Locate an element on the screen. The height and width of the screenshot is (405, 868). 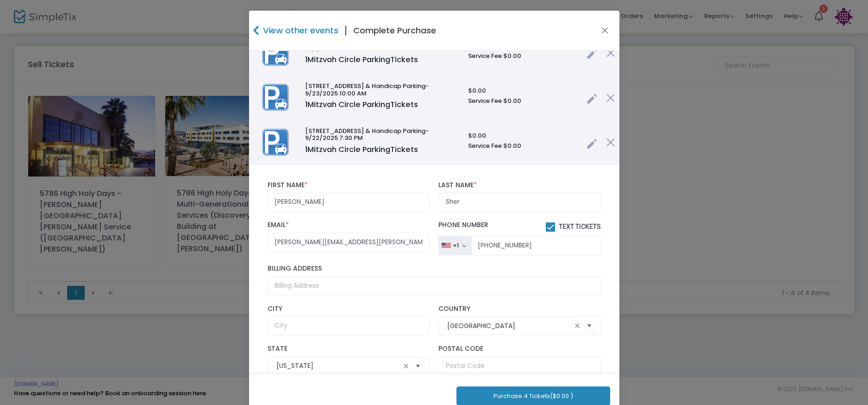
input: City is located at coordinates (349, 326).